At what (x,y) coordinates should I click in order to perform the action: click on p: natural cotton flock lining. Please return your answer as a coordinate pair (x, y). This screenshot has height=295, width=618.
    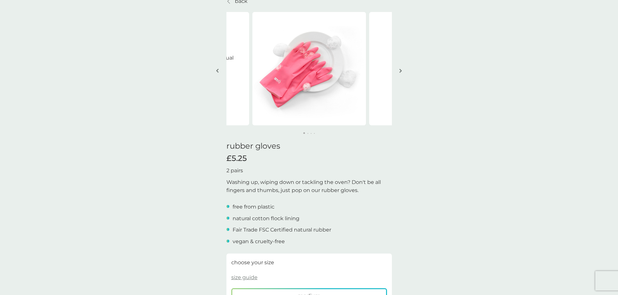
    Looking at the image, I should click on (266, 219).